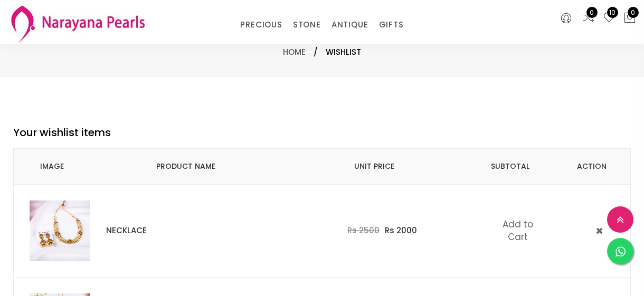 This screenshot has width=644, height=296. What do you see at coordinates (401, 230) in the screenshot?
I see `span: Rs 2000` at bounding box center [401, 230].